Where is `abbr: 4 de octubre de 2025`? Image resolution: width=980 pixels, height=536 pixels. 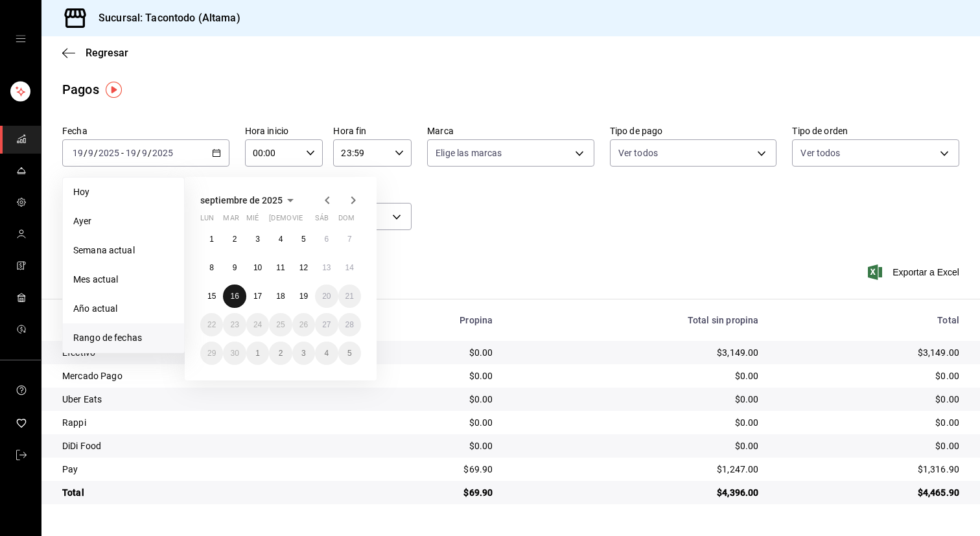
abbr: 4 de octubre de 2025 is located at coordinates (326, 353).